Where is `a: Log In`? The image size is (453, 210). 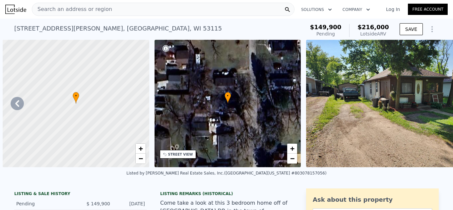 a: Log In is located at coordinates (393, 9).